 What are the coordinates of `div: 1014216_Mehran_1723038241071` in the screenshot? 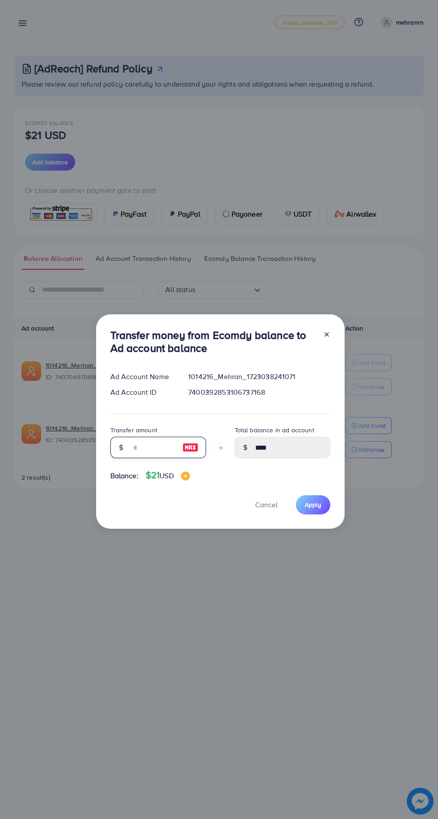 It's located at (259, 377).